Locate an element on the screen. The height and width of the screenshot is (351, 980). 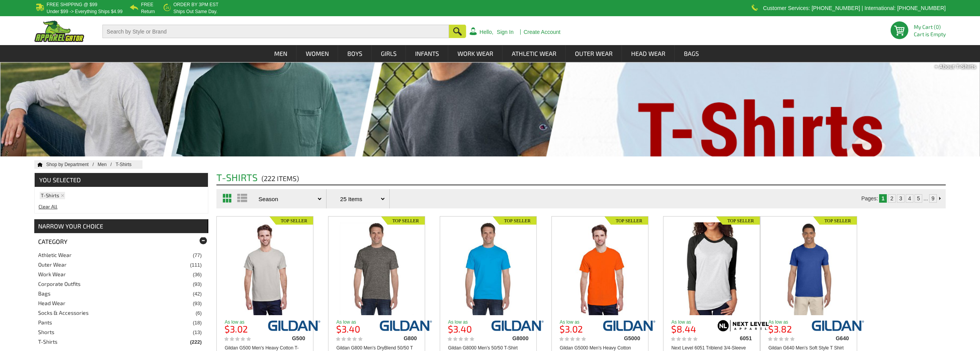
a: Clear All is located at coordinates (48, 206).